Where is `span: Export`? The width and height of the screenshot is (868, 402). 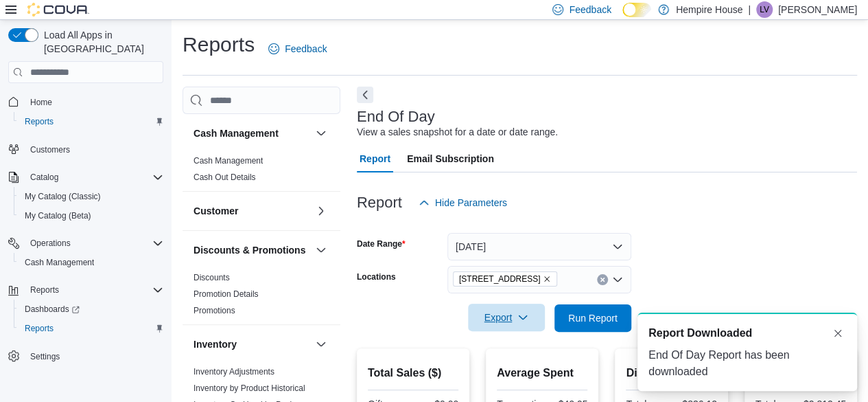
span: Export is located at coordinates (507, 317).